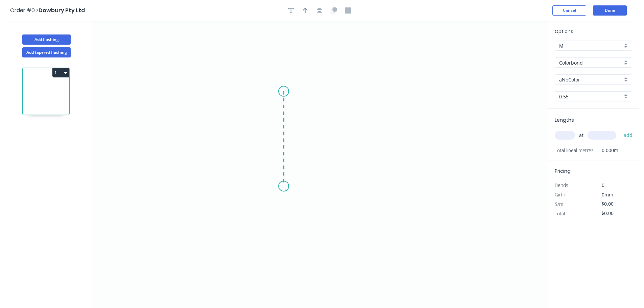  What do you see at coordinates (564, 120) in the screenshot?
I see `span: Lengths` at bounding box center [564, 120].